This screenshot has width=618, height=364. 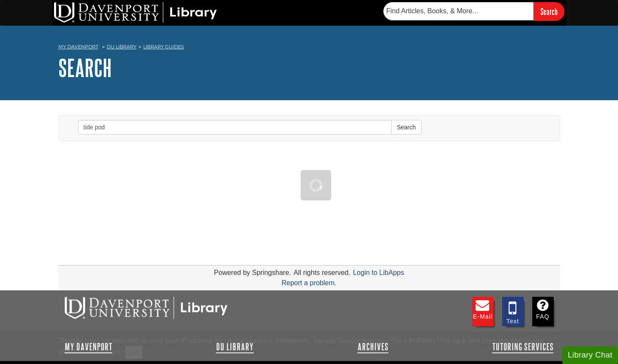 What do you see at coordinates (309, 48) in the screenshot?
I see `nav: breadcrumb` at bounding box center [309, 48].